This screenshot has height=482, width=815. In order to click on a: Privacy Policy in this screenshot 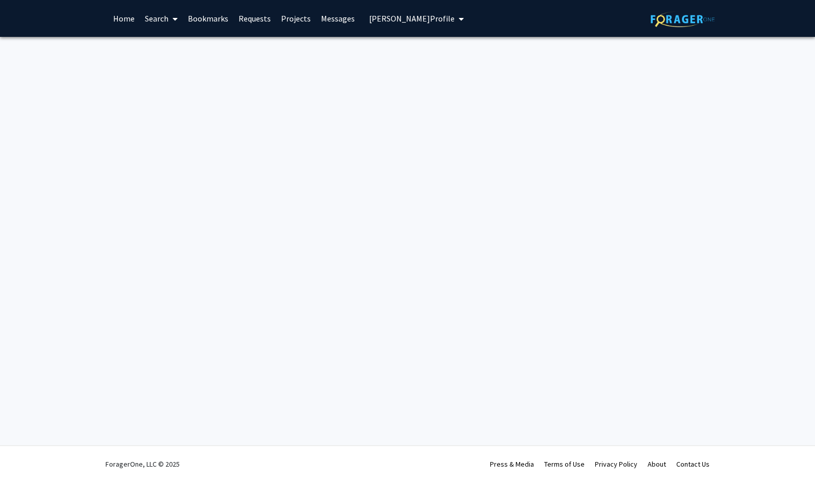, I will do `click(616, 464)`.